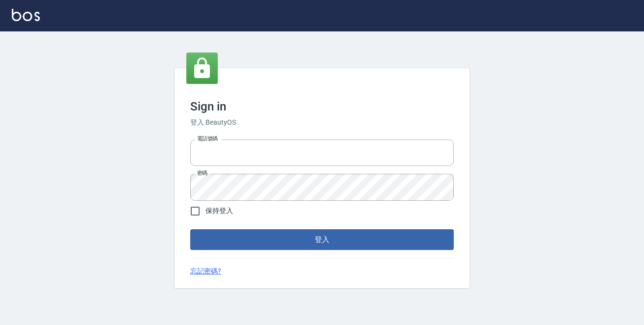 The image size is (644, 325). What do you see at coordinates (207, 139) in the screenshot?
I see `label: 電話號碼` at bounding box center [207, 139].